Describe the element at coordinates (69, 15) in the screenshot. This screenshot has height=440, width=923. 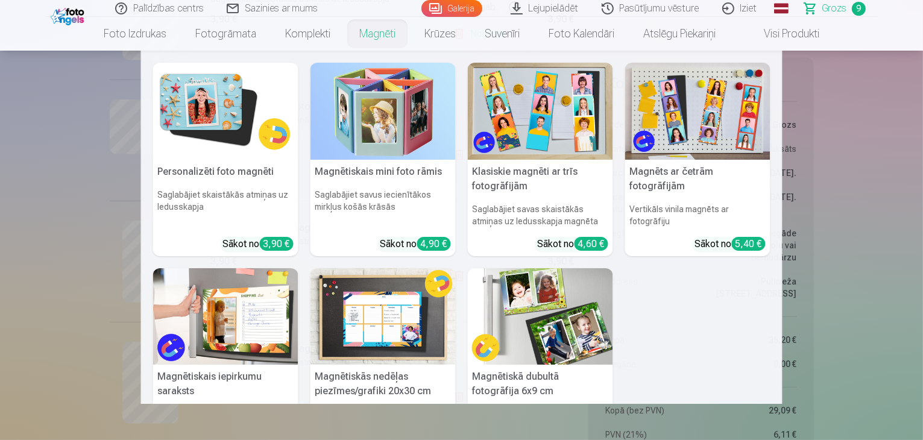
I see `img: /fa1` at that location.